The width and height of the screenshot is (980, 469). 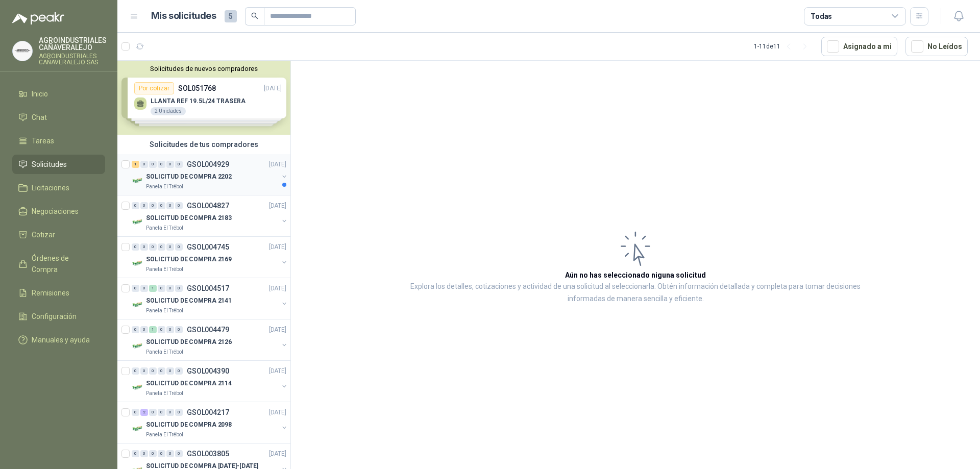 I want to click on p: Explora los detalles, cotizaciones y actividad de una solicitud al seleccionarla. Obtén informaci..., so click(x=635, y=293).